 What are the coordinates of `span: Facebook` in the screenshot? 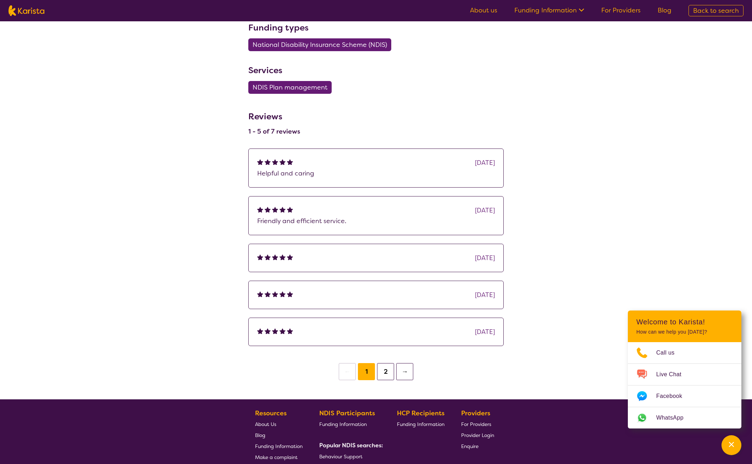 It's located at (674, 396).